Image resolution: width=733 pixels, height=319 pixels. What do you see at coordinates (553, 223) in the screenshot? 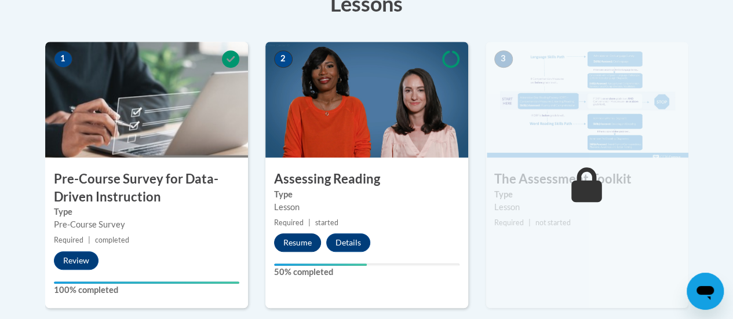
I see `span: not started` at bounding box center [553, 223].